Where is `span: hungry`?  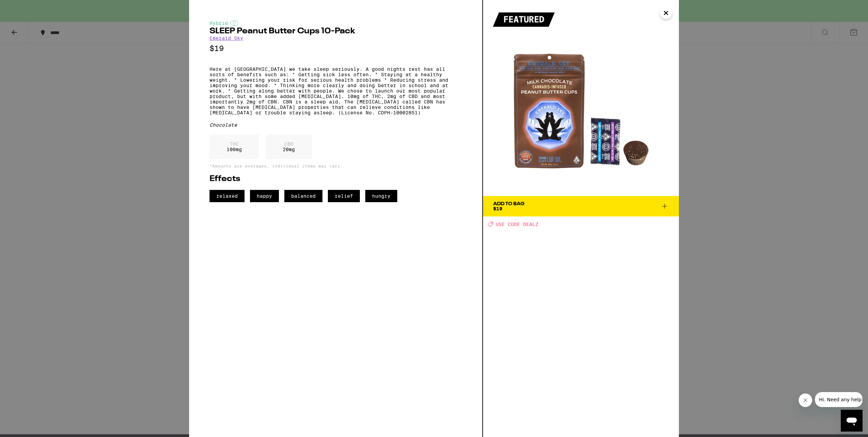 span: hungry is located at coordinates (382, 196).